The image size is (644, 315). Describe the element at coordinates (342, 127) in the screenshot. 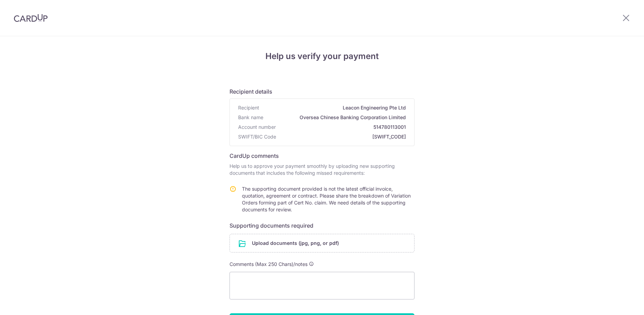

I see `span: 514780113001` at that location.